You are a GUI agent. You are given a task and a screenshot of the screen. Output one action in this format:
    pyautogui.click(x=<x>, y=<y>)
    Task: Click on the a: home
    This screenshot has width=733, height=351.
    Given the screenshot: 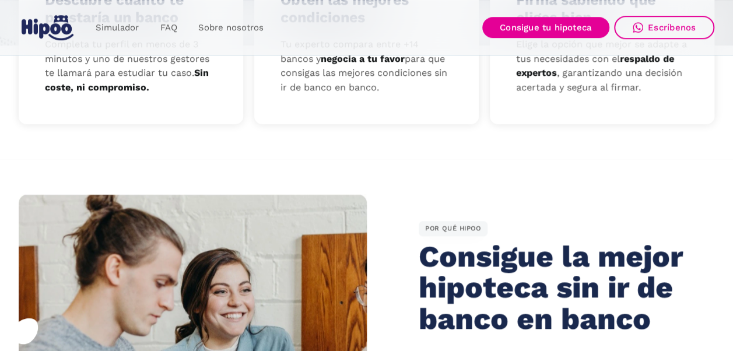 What is the action you would take?
    pyautogui.click(x=47, y=27)
    